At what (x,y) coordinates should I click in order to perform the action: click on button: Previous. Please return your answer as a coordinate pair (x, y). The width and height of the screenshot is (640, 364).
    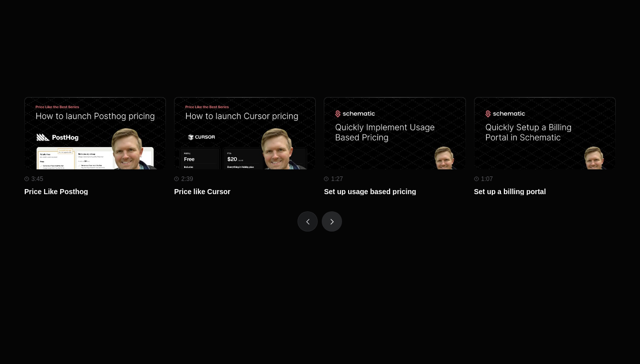
    Looking at the image, I should click on (308, 221).